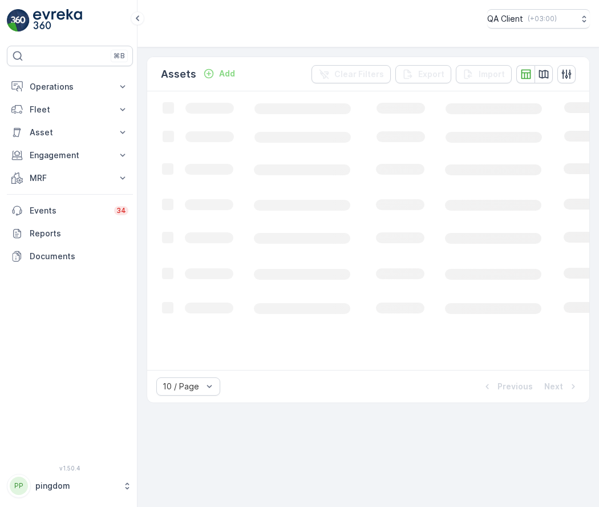 This screenshot has height=507, width=599. Describe the element at coordinates (507, 386) in the screenshot. I see `button: Previous` at that location.